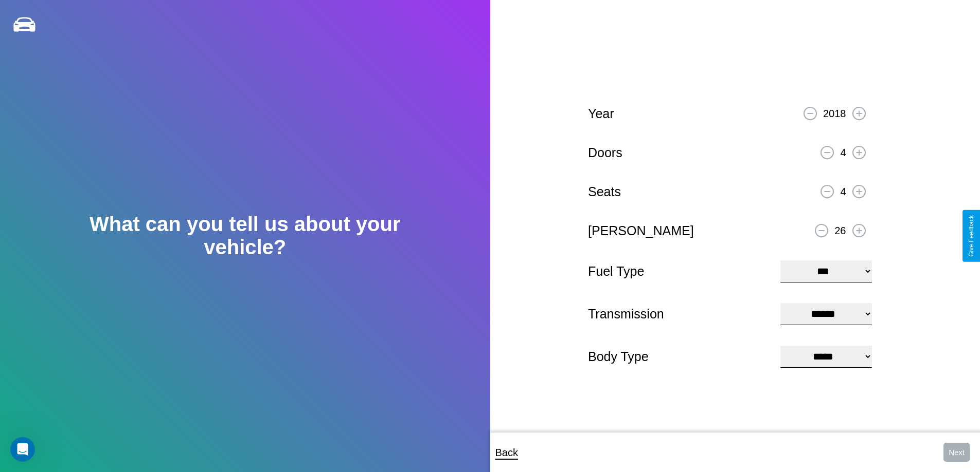  I want to click on p: Body Type, so click(679, 356).